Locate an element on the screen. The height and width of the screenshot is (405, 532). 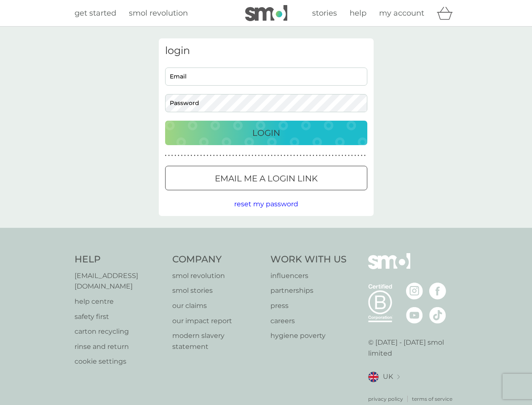
p: influencers is located at coordinates (308, 276).